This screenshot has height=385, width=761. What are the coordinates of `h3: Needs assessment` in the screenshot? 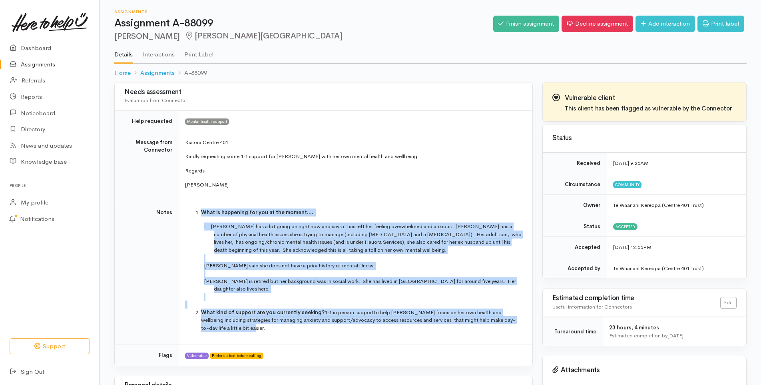 It's located at (324, 92).